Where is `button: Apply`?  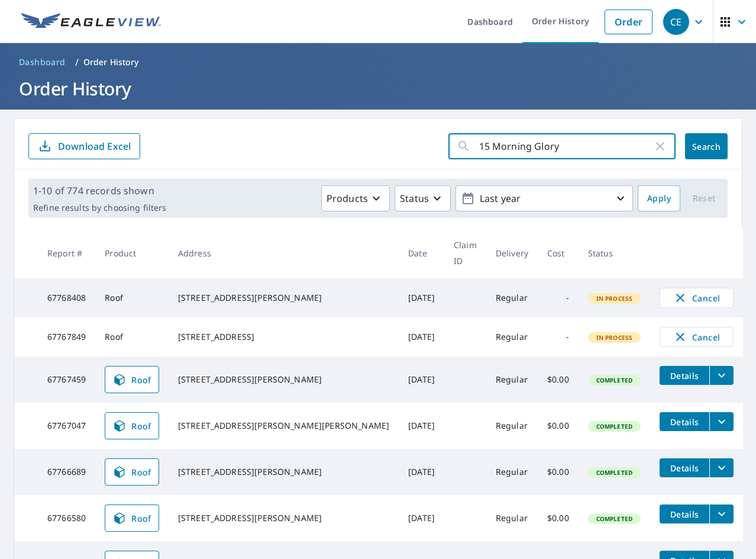 button: Apply is located at coordinates (659, 198).